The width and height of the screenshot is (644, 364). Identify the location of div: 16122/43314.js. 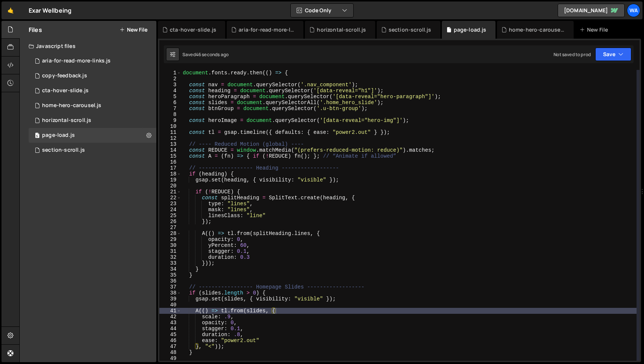
(92, 76).